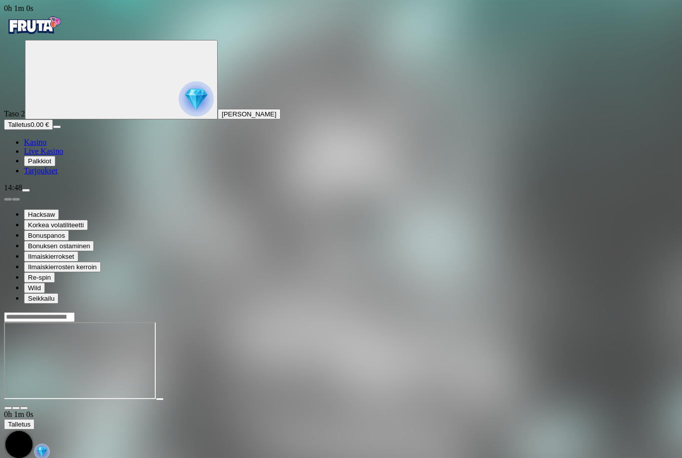 The image size is (682, 458). Describe the element at coordinates (28, 124) in the screenshot. I see `button: Talletusplus icon0.00 €` at that location.